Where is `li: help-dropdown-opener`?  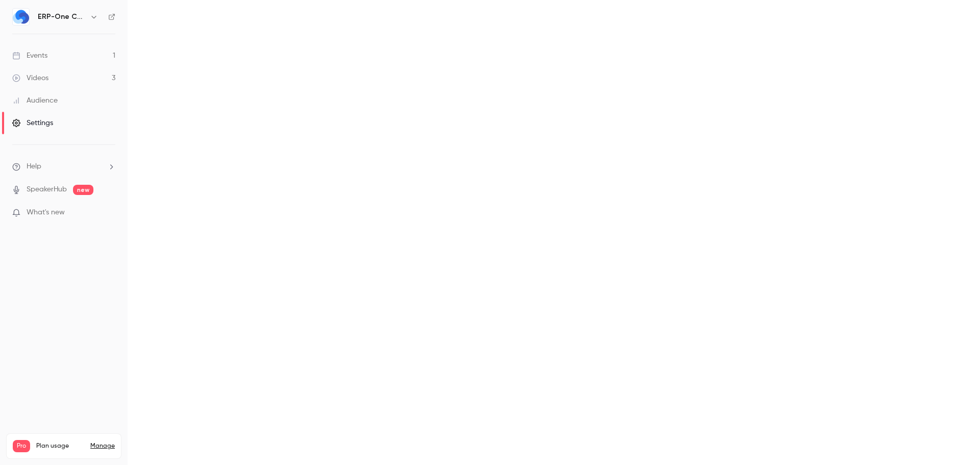 li: help-dropdown-opener is located at coordinates (64, 166).